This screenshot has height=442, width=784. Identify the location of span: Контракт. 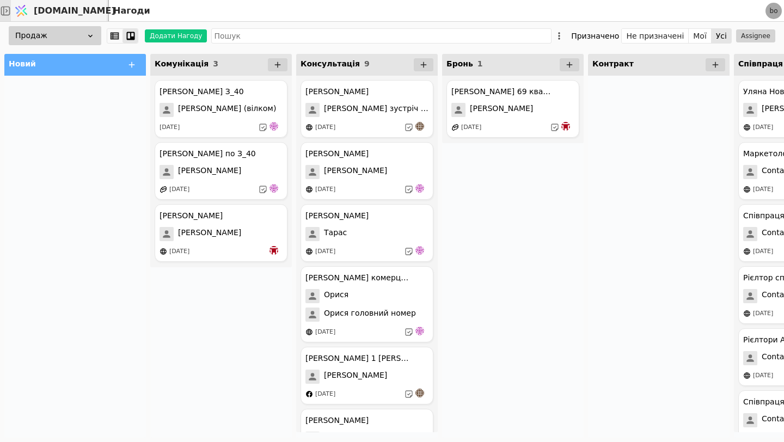
(613, 64).